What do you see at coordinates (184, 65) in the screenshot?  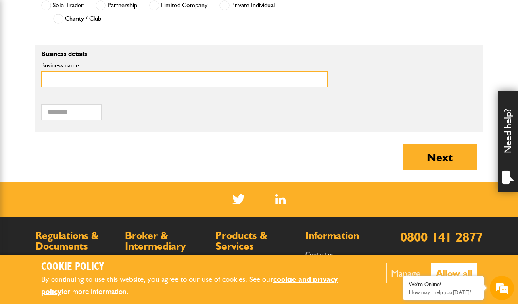 I see `label: Business name` at bounding box center [184, 65].